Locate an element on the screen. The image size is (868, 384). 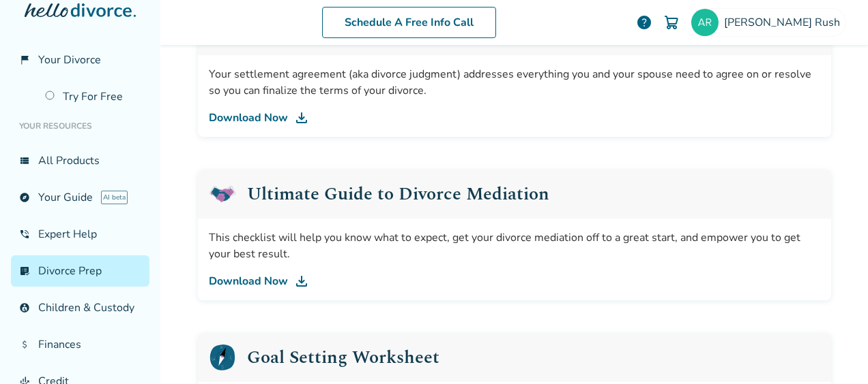
span: attach_money is located at coordinates (25, 344).